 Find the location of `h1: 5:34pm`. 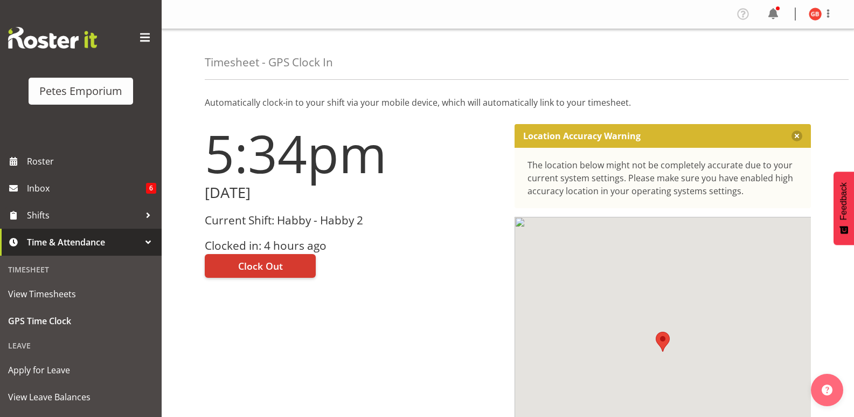

h1: 5:34pm is located at coordinates (353, 153).